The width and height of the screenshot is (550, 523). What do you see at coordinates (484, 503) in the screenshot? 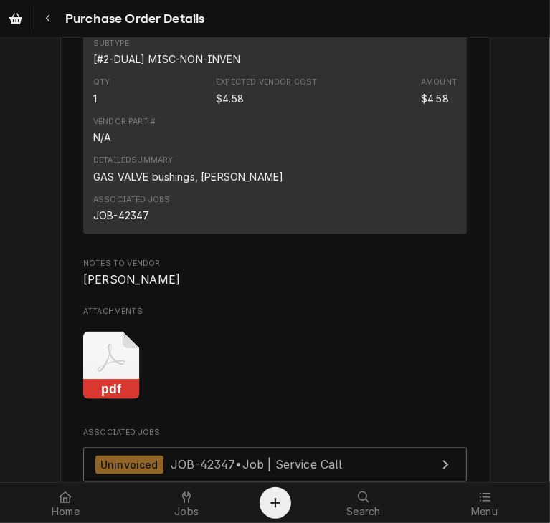
I see `a: Menu` at bounding box center [484, 503].